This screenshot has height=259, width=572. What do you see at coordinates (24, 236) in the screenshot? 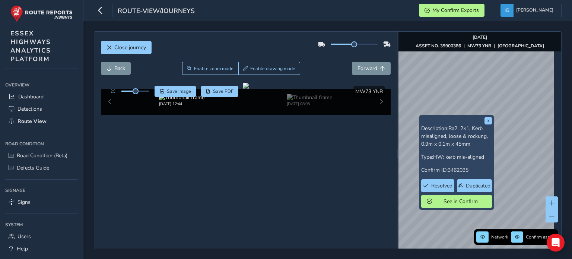
I see `span: Users` at bounding box center [24, 236].